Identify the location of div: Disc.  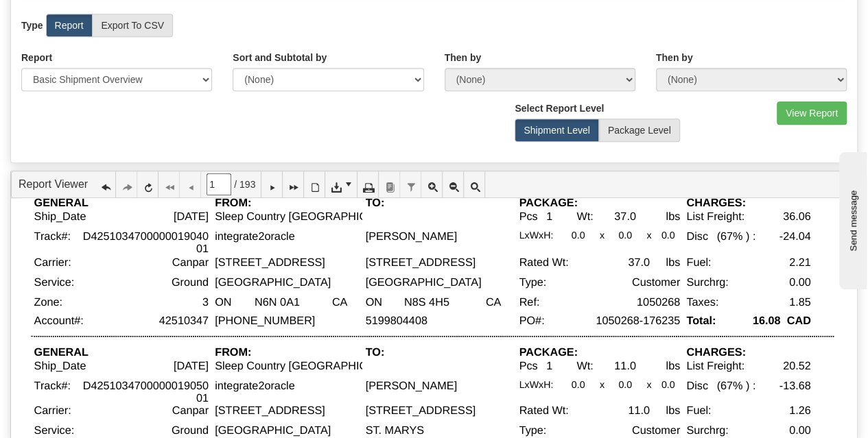
(697, 237).